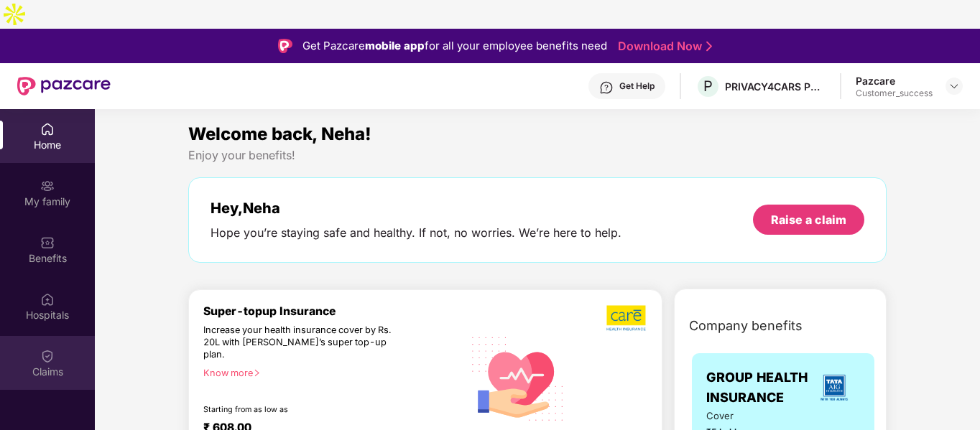 The height and width of the screenshot is (430, 980). Describe the element at coordinates (64, 87) in the screenshot. I see `img: New Pazcare Logo` at that location.